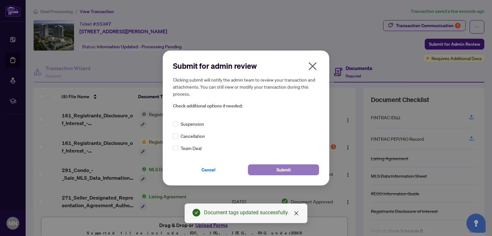  I want to click on span: Cancel, so click(208, 170).